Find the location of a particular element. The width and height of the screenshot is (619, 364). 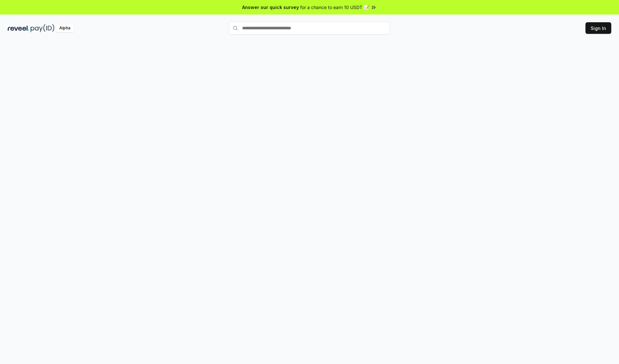

span: Answer our quick survey is located at coordinates (271, 7).